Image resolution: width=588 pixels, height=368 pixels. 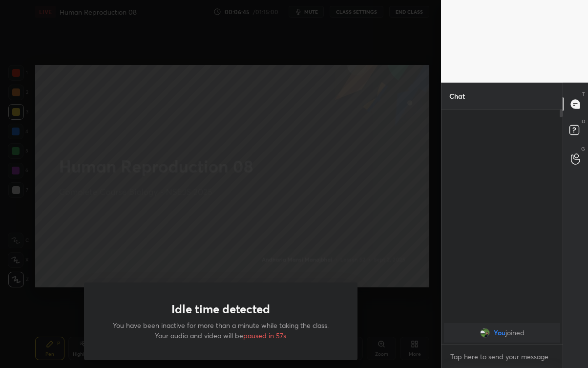 What do you see at coordinates (583, 121) in the screenshot?
I see `p: D` at bounding box center [583, 121].